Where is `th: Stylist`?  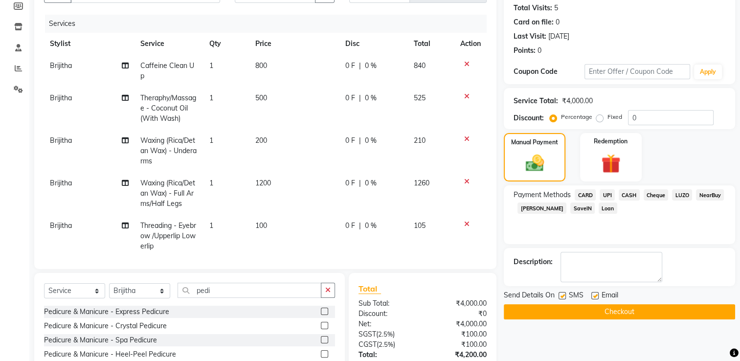
th: Stylist is located at coordinates (89, 44).